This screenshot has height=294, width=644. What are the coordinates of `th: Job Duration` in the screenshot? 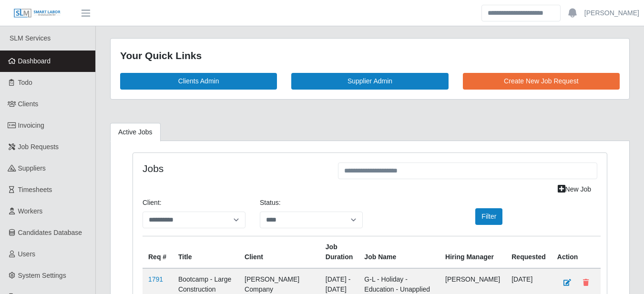 It's located at (340, 252).